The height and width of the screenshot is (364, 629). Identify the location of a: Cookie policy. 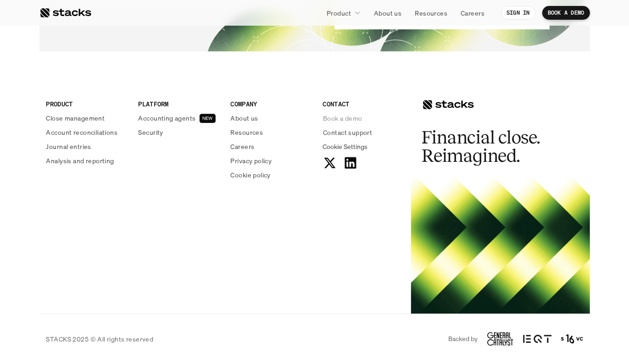
(271, 175).